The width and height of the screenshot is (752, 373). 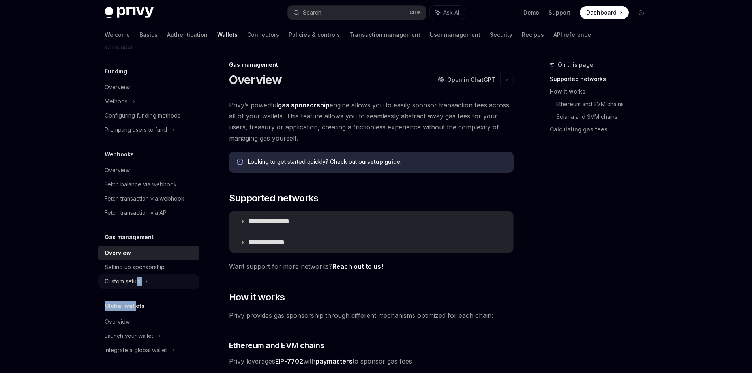 I want to click on h5: Global wallets, so click(x=124, y=306).